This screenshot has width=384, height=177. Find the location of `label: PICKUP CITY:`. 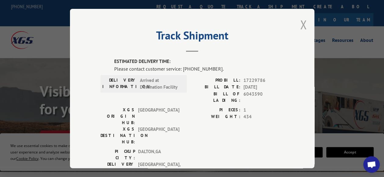

label: PICKUP CITY: is located at coordinates (118, 155).